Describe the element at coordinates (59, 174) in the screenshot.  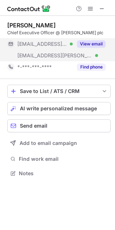
I see `button: Notes` at that location.